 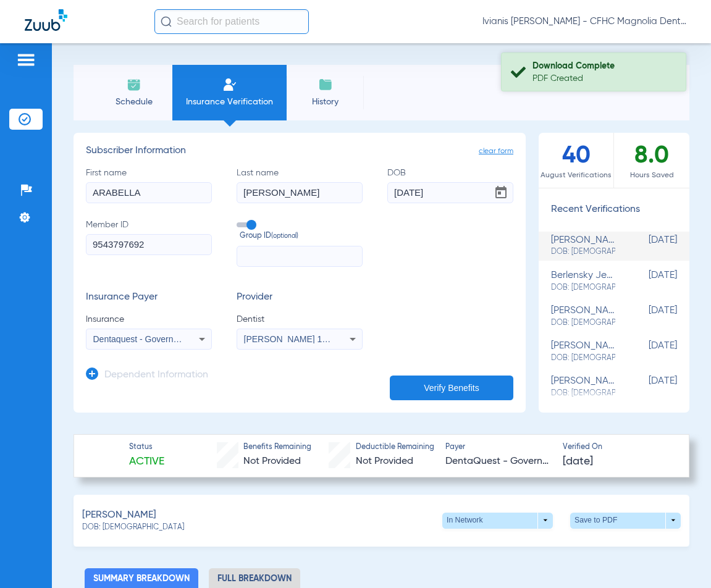 I want to click on h3: Insurance Payer, so click(x=149, y=297).